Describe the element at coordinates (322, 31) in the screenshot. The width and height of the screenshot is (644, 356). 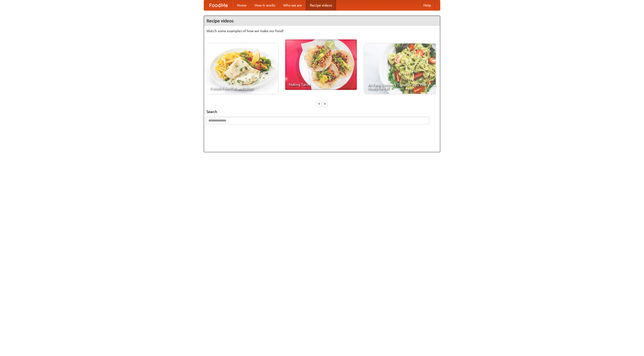
I see `p: Watch some examples of how we make our food!` at that location.